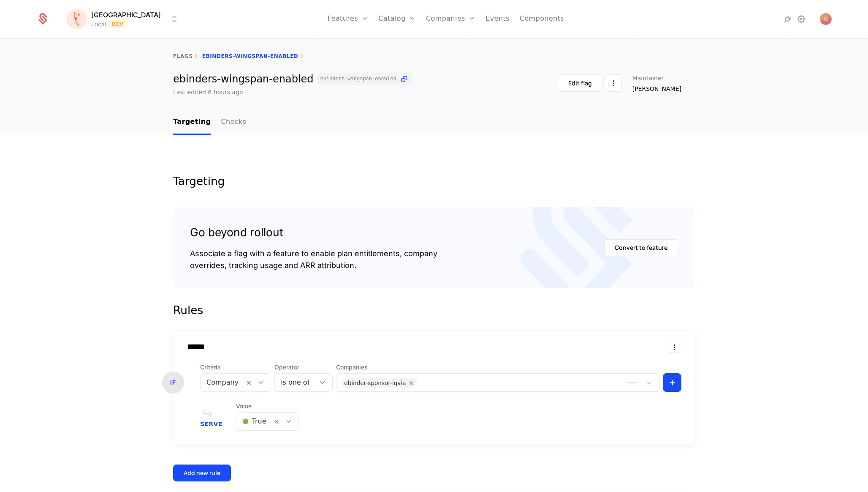 The image size is (868, 492). What do you see at coordinates (202, 473) in the screenshot?
I see `div: Add new rule` at bounding box center [202, 473].